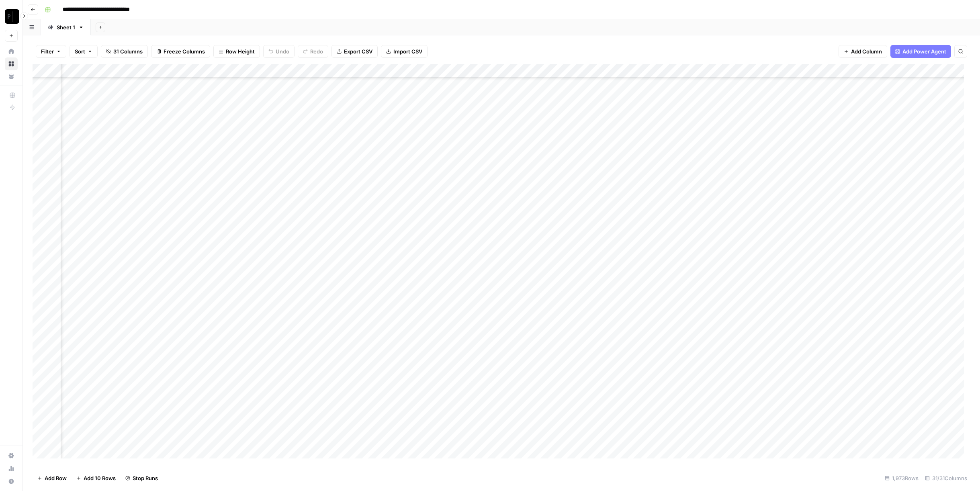  What do you see at coordinates (237, 52) in the screenshot?
I see `button: Row Height` at bounding box center [237, 52].